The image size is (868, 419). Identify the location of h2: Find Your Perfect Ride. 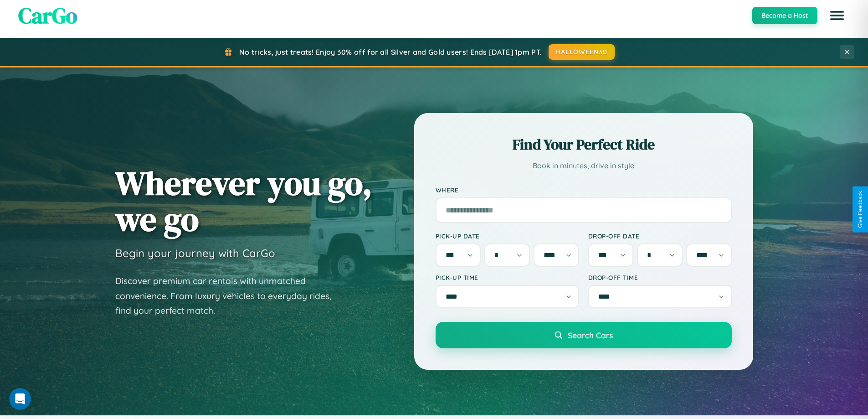
(584, 145).